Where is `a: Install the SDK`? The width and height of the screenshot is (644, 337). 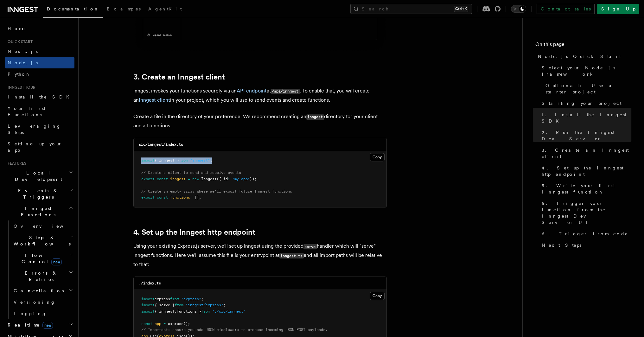 a: Install the SDK is located at coordinates (40, 97).